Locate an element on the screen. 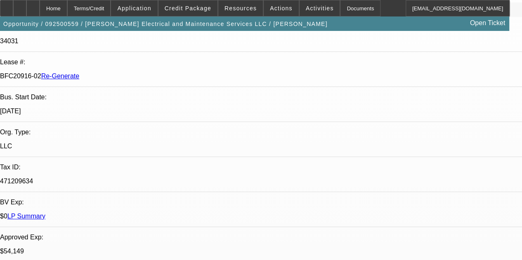 Image resolution: width=522 pixels, height=260 pixels. button: Credit Package is located at coordinates (188, 8).